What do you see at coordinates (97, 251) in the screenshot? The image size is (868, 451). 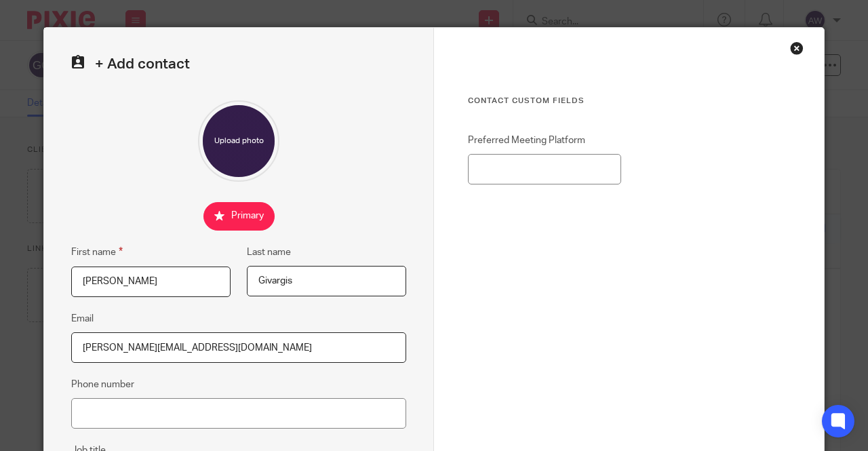 I see `label: First name` at bounding box center [97, 251].